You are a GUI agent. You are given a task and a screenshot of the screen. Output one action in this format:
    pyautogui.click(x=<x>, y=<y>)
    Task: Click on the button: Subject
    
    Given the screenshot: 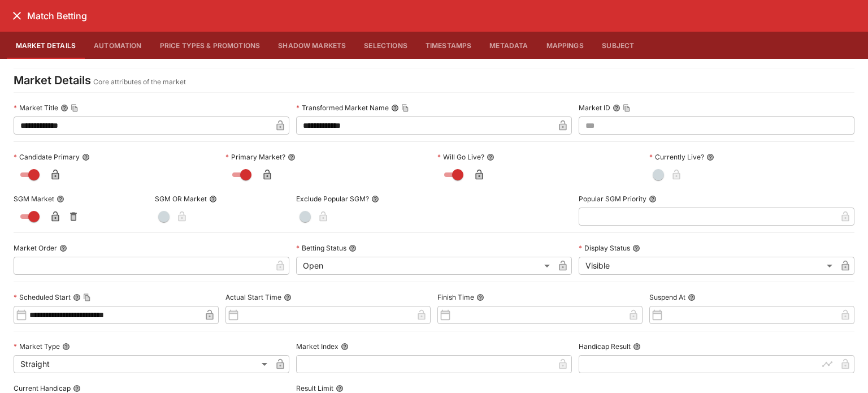 What is the action you would take?
    pyautogui.click(x=619, y=45)
    